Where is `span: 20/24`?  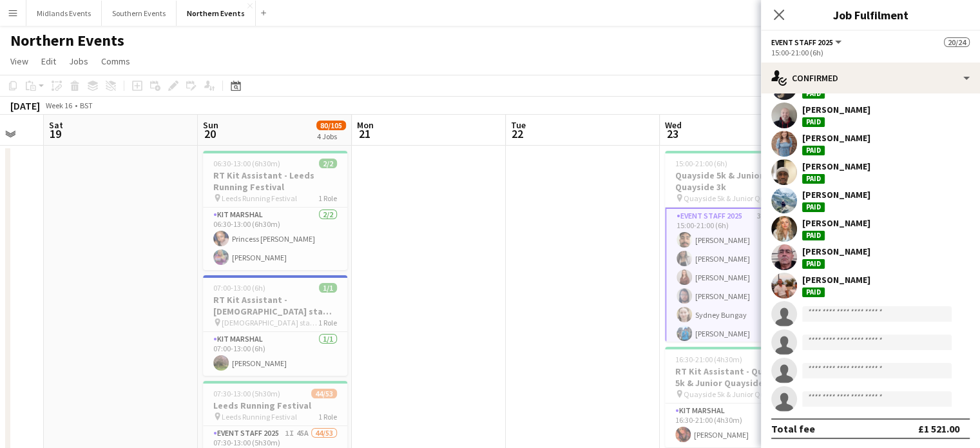
span: 20/24 is located at coordinates (957, 42).